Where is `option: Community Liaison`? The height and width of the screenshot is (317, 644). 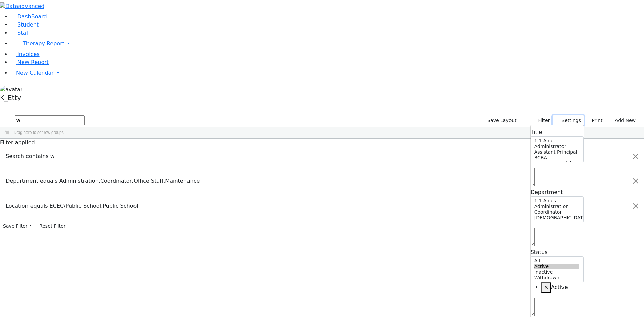
option: Community Liaison is located at coordinates (557, 163).